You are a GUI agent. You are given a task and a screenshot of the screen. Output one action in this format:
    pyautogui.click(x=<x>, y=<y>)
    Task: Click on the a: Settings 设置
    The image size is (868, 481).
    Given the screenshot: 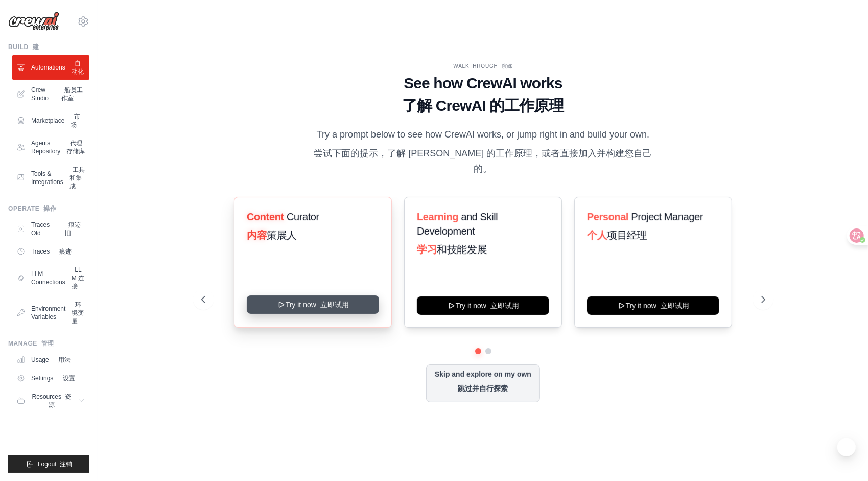 What is the action you would take?
    pyautogui.click(x=50, y=378)
    